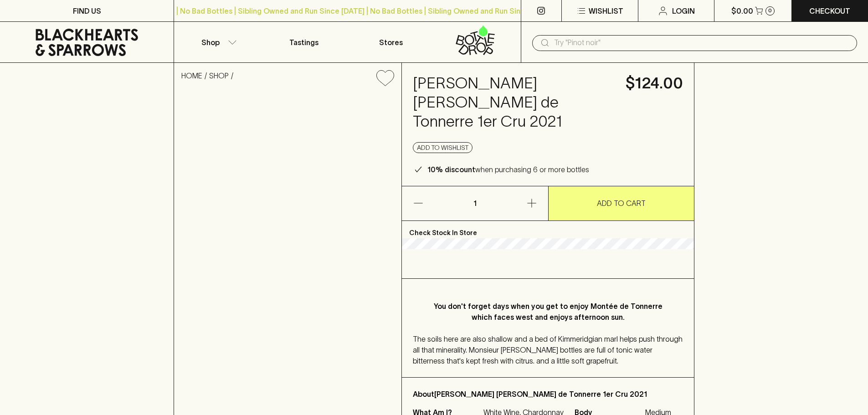 This screenshot has height=415, width=868. I want to click on p: FIND US, so click(87, 11).